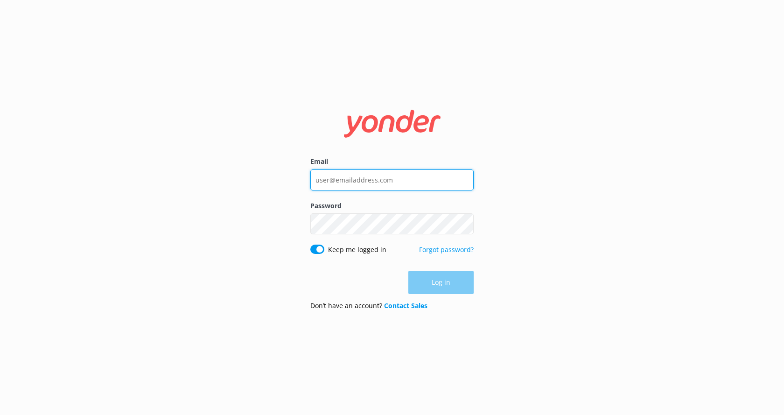 Image resolution: width=784 pixels, height=415 pixels. I want to click on input: user@emailaddress.com, so click(392, 180).